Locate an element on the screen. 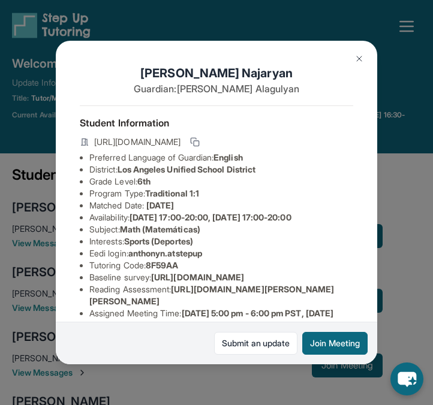  span: 6th is located at coordinates (144, 181).